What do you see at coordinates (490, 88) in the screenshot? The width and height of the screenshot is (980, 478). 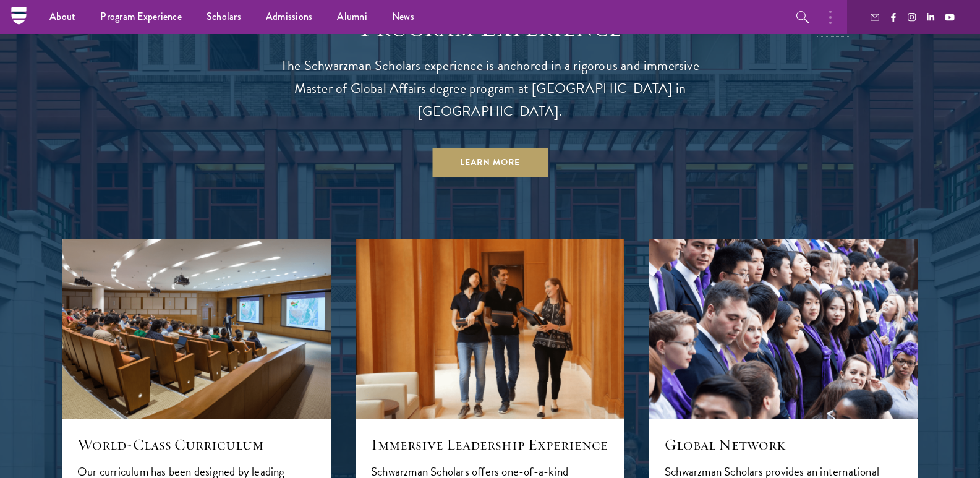 I see `p: The Schwarzman Scholars experience is anchored in a rigorous and immersive Master of Global Affai...` at bounding box center [490, 88].